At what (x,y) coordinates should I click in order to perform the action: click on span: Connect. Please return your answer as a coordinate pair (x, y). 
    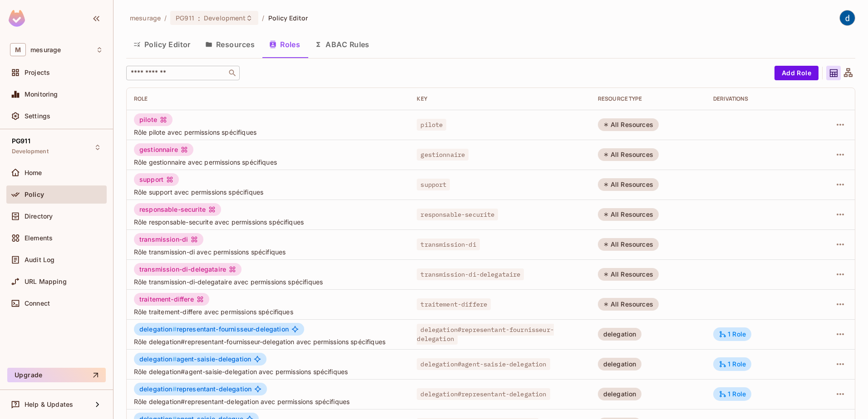
    Looking at the image, I should click on (37, 303).